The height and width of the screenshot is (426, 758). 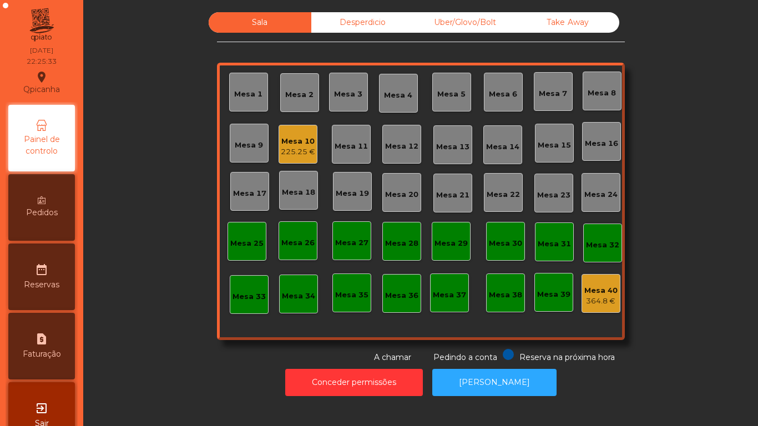 What do you see at coordinates (42, 145) in the screenshot?
I see `span: Painel de controlo` at bounding box center [42, 145].